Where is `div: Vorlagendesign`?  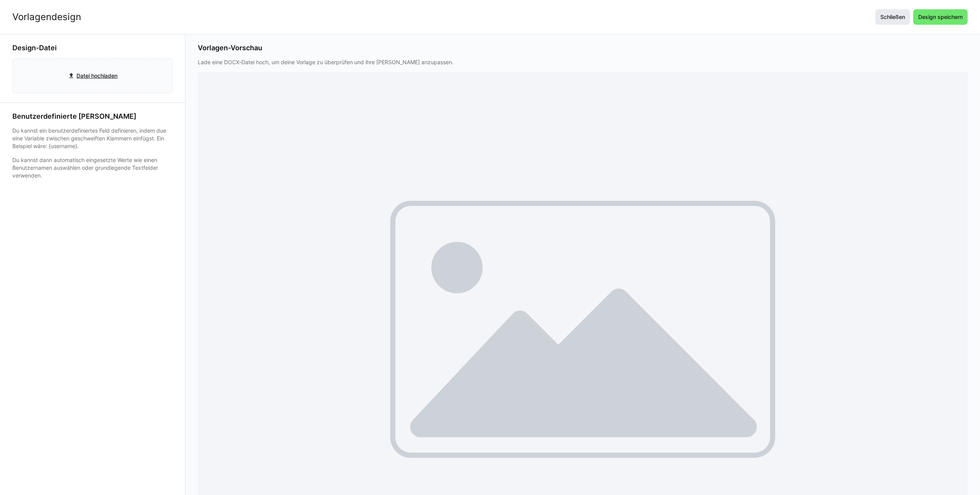 div: Vorlagendesign is located at coordinates (47, 17).